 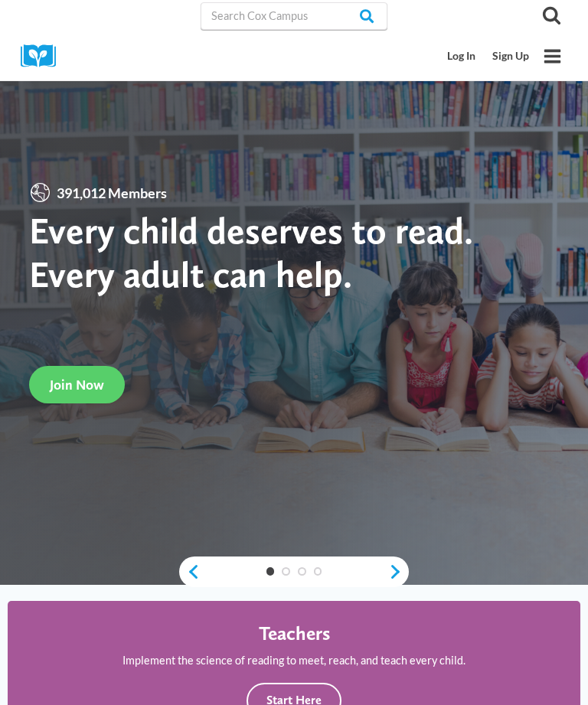 What do you see at coordinates (294, 16) in the screenshot?
I see `input: Search Cox Campus` at bounding box center [294, 16].